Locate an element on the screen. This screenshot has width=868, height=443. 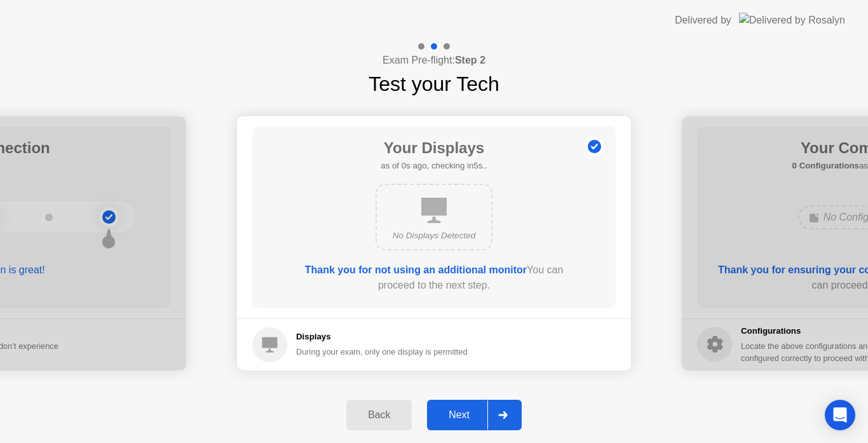
button: Next is located at coordinates (474, 415).